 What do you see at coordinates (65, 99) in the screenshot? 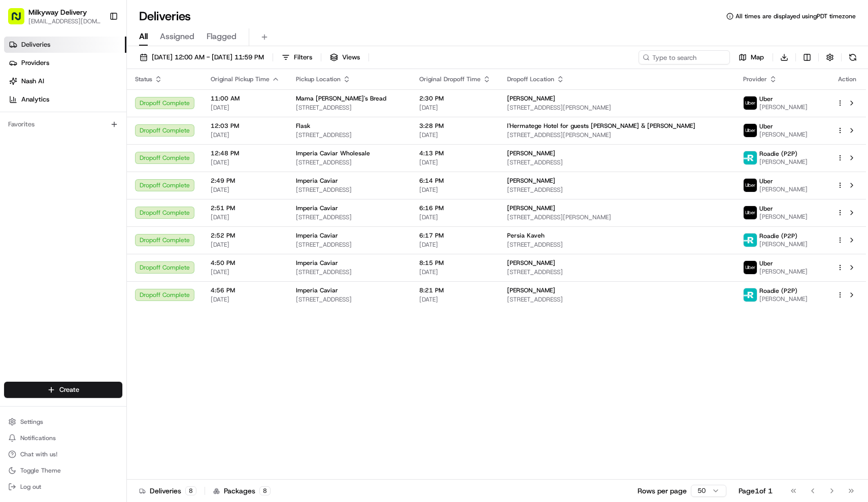
I see `a: Analytics` at bounding box center [65, 99].